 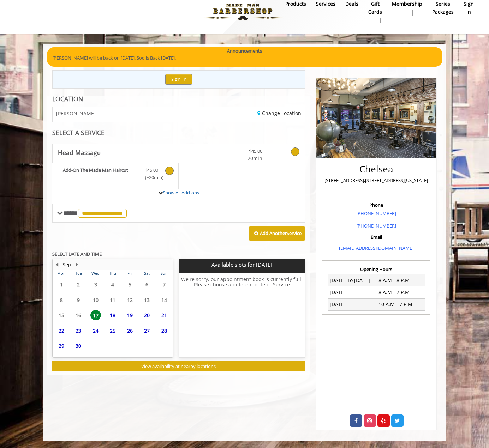 What do you see at coordinates (164, 316) in the screenshot?
I see `td: Select day21` at bounding box center [164, 316].